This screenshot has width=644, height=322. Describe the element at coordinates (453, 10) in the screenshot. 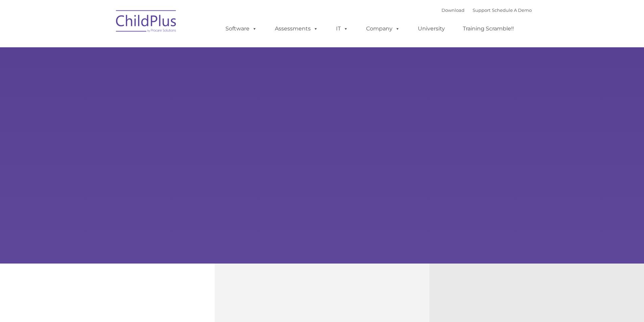

I see `a: Download` at that location.